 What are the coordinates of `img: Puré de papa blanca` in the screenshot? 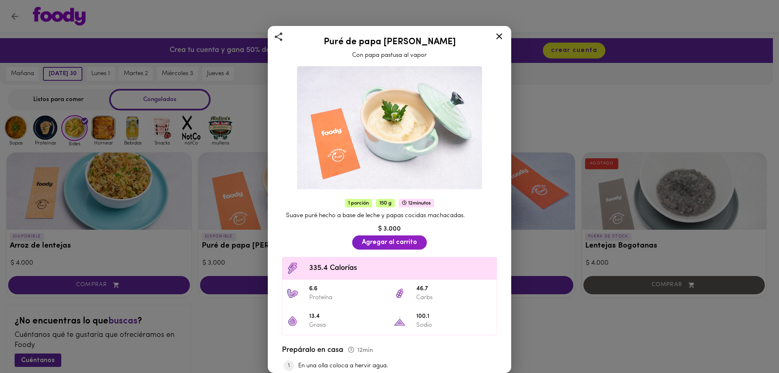 It's located at (390, 128).